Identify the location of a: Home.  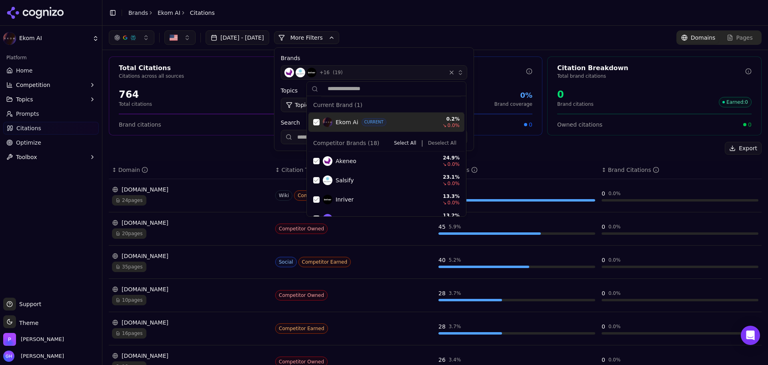
(51, 70).